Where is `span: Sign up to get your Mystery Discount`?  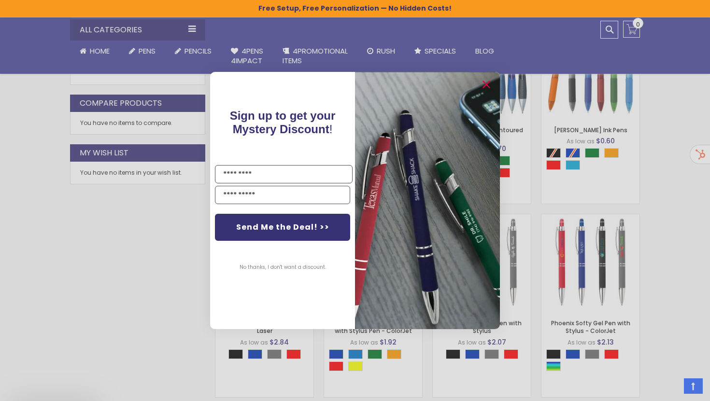
span: Sign up to get your Mystery Discount is located at coordinates (283, 122).